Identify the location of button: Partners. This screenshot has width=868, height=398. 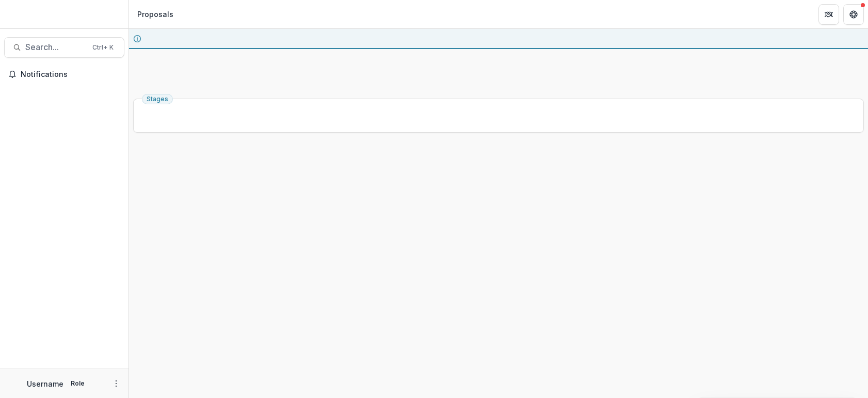
(829, 15).